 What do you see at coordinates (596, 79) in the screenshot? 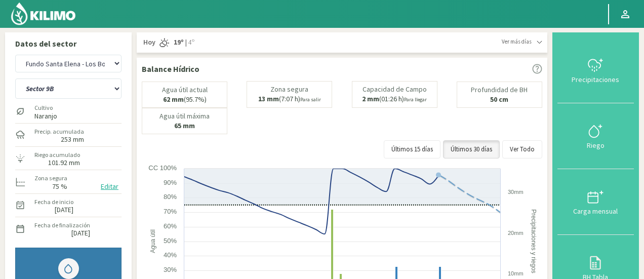
I see `div: Precipitaciones` at bounding box center [596, 79].